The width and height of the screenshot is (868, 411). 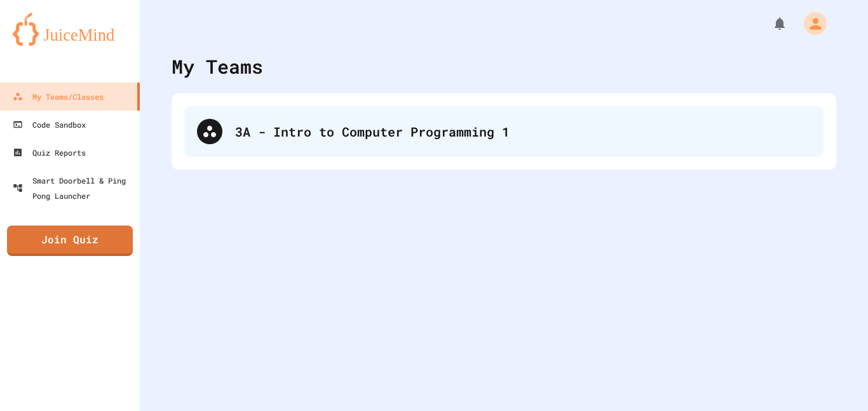 What do you see at coordinates (810, 23) in the screenshot?
I see `div: My Account` at bounding box center [810, 23].